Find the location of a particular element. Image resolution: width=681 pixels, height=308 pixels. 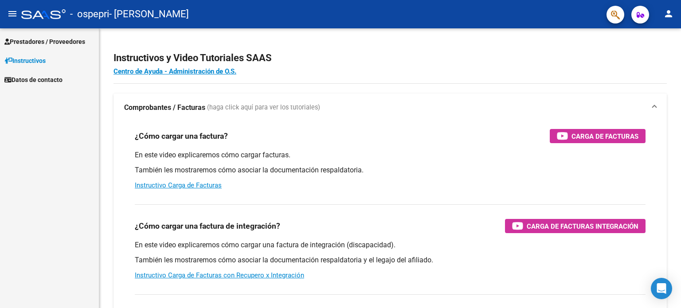

div: Open Intercom Messenger is located at coordinates (662, 289).